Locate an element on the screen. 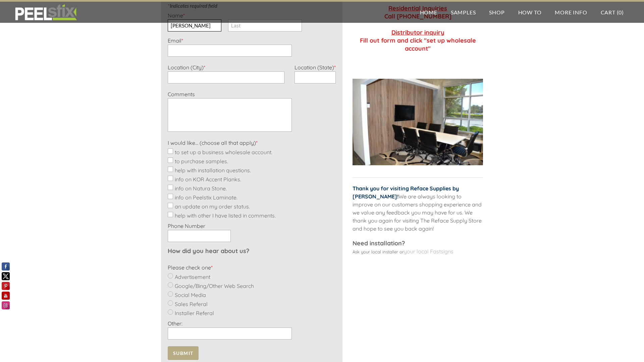  a: your local Fastsigns is located at coordinates (429, 251).